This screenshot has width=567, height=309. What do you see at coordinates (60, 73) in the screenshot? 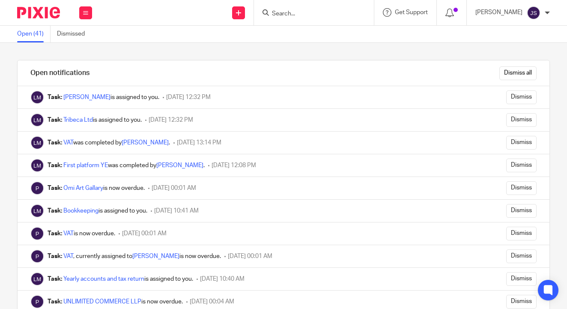
I see `h1: Open notifications` at bounding box center [60, 73].